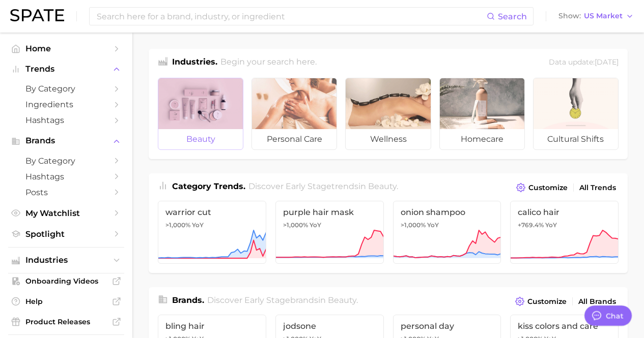 This screenshot has width=644, height=338. Describe the element at coordinates (66, 213) in the screenshot. I see `span: My Watchlist` at that location.